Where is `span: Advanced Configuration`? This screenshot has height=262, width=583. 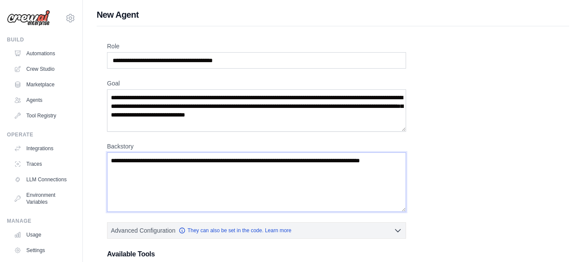 span: Advanced Configuration is located at coordinates (143, 230).